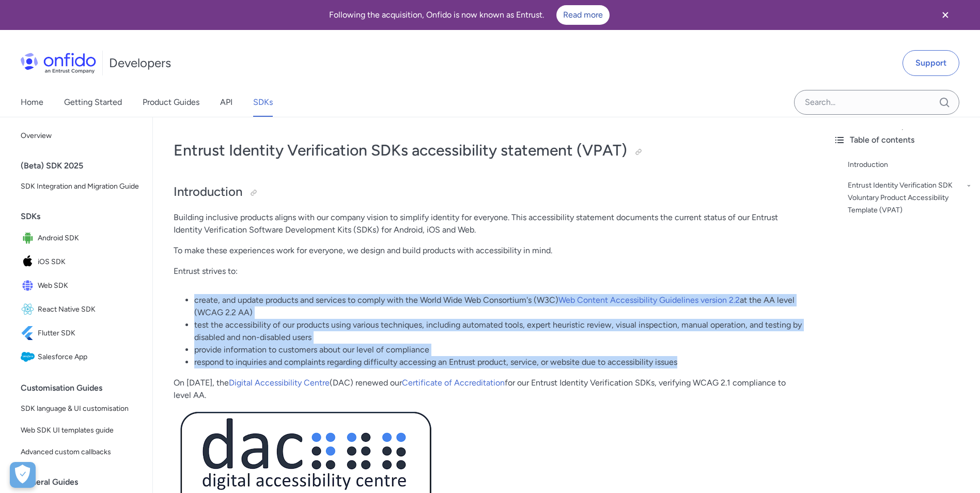 This screenshot has height=493, width=980. I want to click on a: IconReact Native SDKReact Native SDK, so click(80, 310).